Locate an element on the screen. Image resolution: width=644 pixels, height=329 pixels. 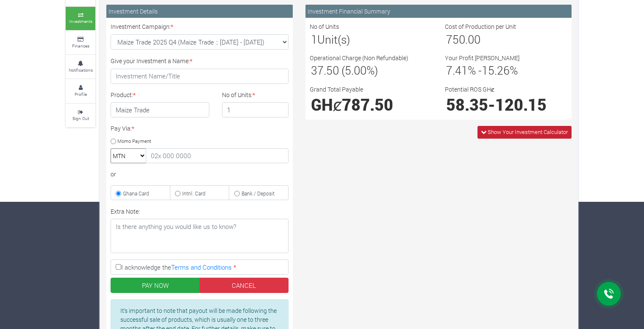
h1: GHȼ is located at coordinates (371, 104).